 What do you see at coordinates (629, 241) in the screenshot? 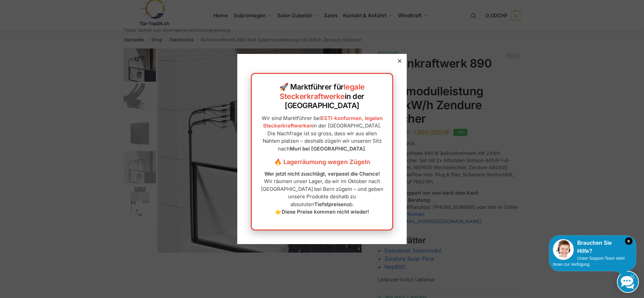
I see `i: Schließen` at bounding box center [629, 241].